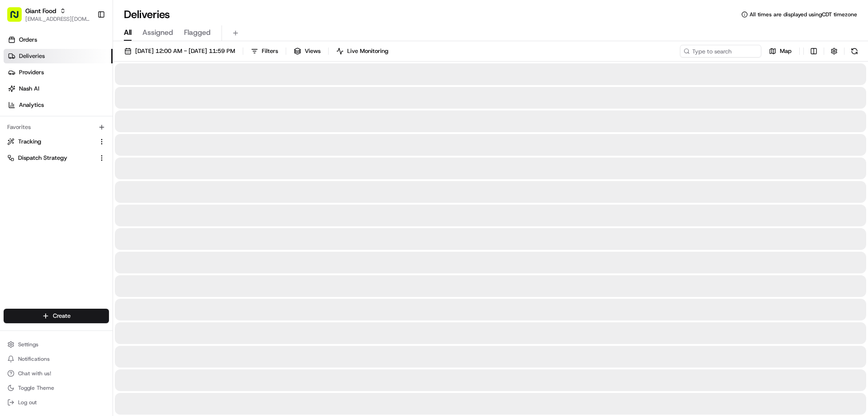 This screenshot has height=416, width=868. Describe the element at coordinates (58, 72) in the screenshot. I see `a: Providers` at that location.